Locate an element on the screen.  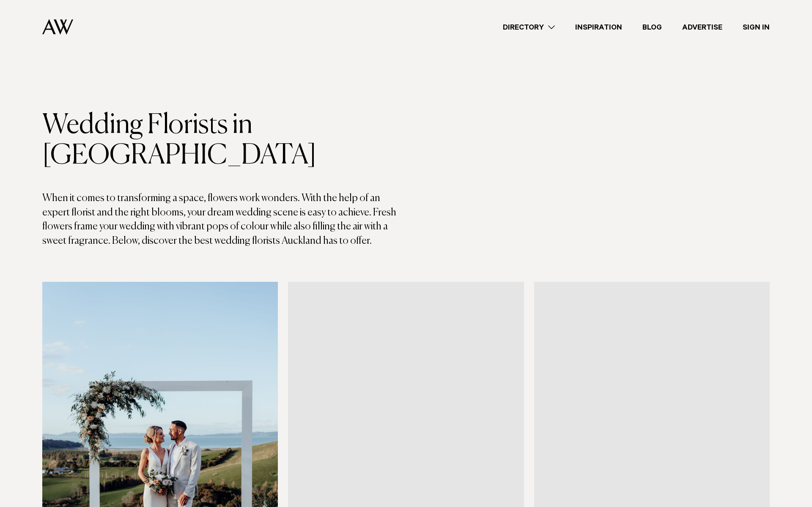
a: Sign In is located at coordinates (756, 27).